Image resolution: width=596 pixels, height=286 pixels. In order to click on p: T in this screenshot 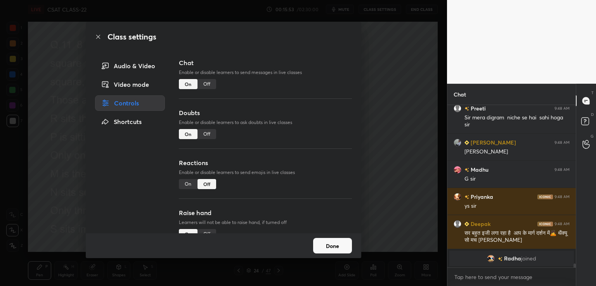, I will do `click(593, 93)`.